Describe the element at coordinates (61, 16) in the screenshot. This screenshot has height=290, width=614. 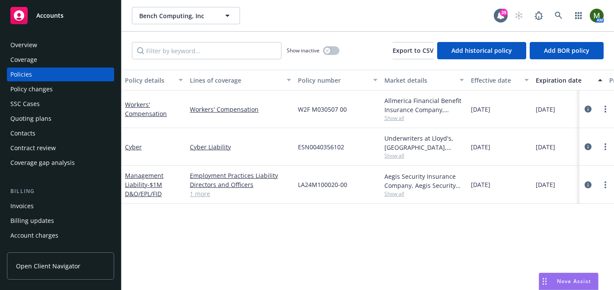
I see `a: Accounts` at that location.